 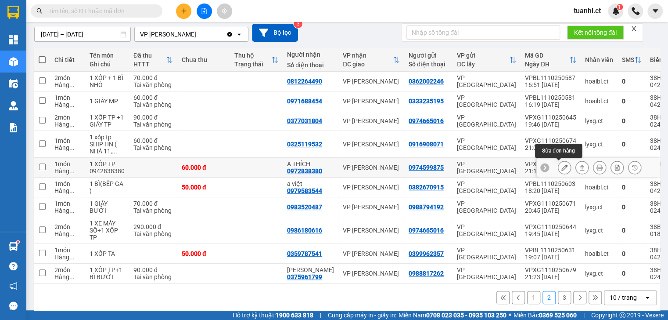 What do you see at coordinates (100, 11) in the screenshot?
I see `input: Tìm tên, số ĐT hoặc mã đơn` at bounding box center [100, 11].